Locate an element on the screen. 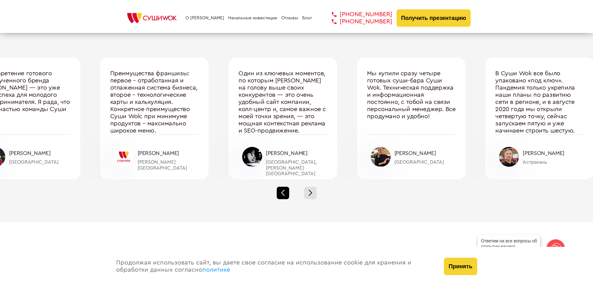 The image size is (593, 286). img: СУШИWOK is located at coordinates (152, 18).